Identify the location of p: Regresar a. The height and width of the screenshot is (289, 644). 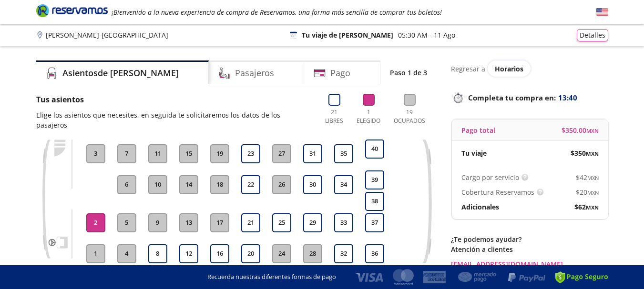
(469, 69).